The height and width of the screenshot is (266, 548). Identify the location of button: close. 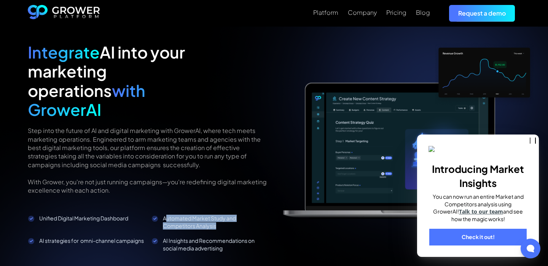
(533, 141).